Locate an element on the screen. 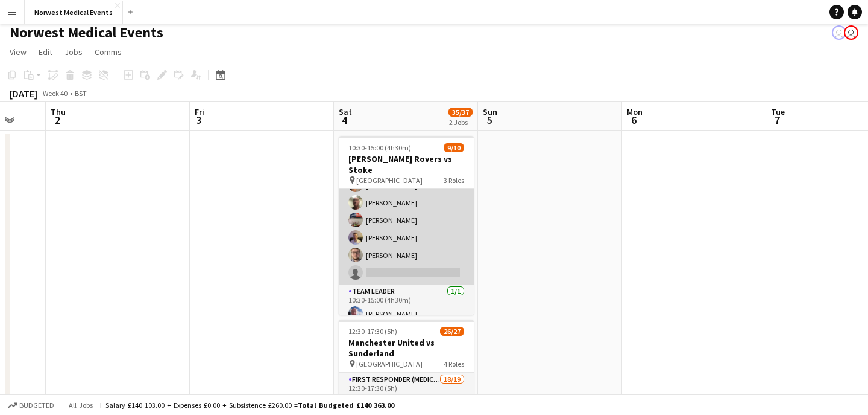 Image resolution: width=868 pixels, height=415 pixels. span: View is located at coordinates (18, 52).